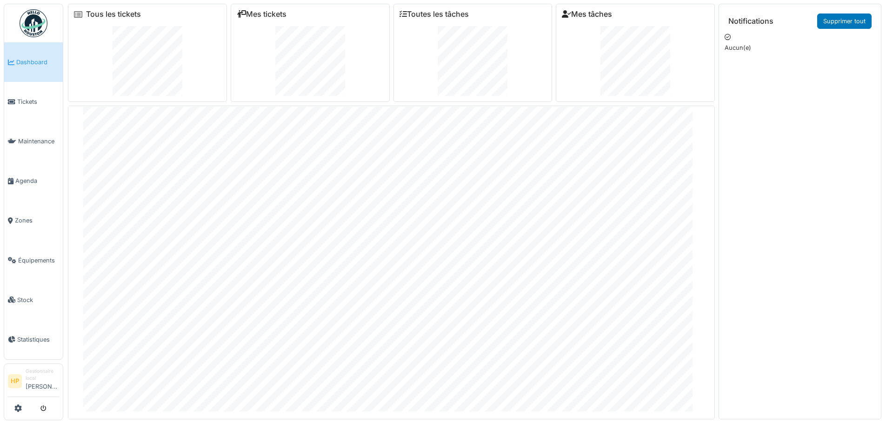 Image resolution: width=886 pixels, height=424 pixels. I want to click on h6: Notifications, so click(751, 21).